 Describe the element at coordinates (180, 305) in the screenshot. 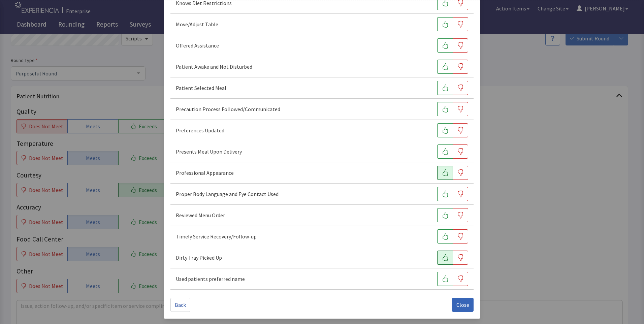

I see `span: Back` at that location.